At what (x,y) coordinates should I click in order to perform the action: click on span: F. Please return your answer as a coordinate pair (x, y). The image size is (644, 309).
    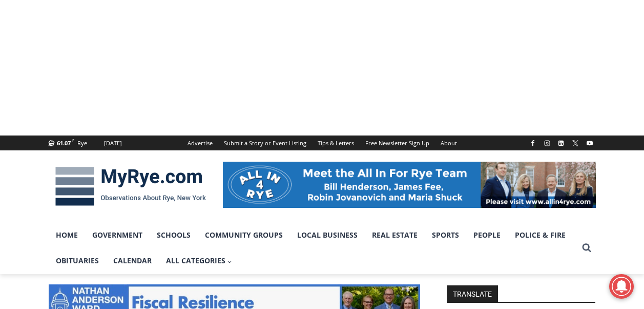
    Looking at the image, I should click on (73, 140).